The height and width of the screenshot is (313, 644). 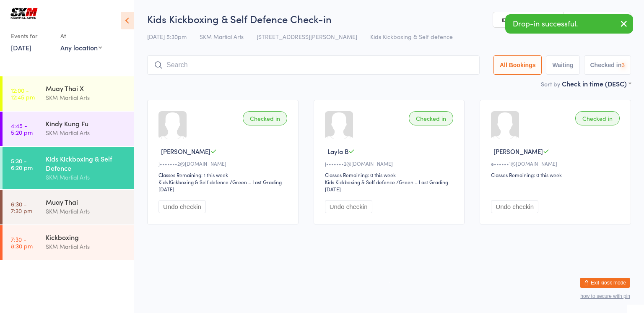 I want to click on time: 5:30 - 6:20 pm, so click(x=22, y=164).